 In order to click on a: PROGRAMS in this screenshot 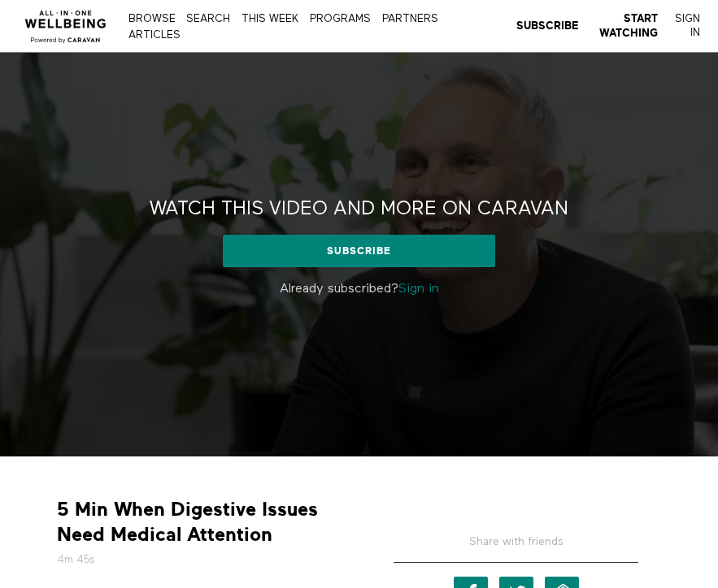, I will do `click(340, 19)`.